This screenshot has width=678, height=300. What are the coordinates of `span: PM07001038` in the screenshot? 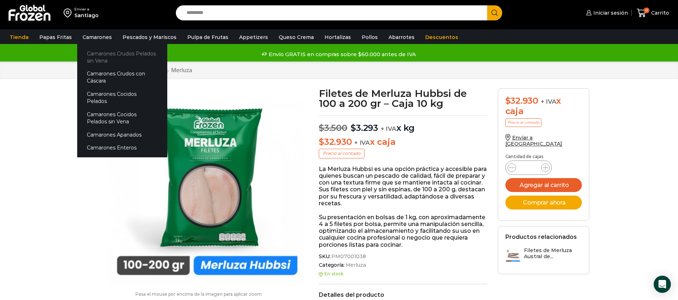 It's located at (348, 256).